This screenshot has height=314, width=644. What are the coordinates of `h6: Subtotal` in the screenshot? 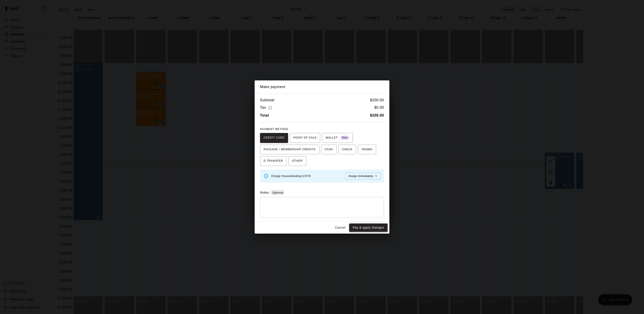 It's located at (267, 100).